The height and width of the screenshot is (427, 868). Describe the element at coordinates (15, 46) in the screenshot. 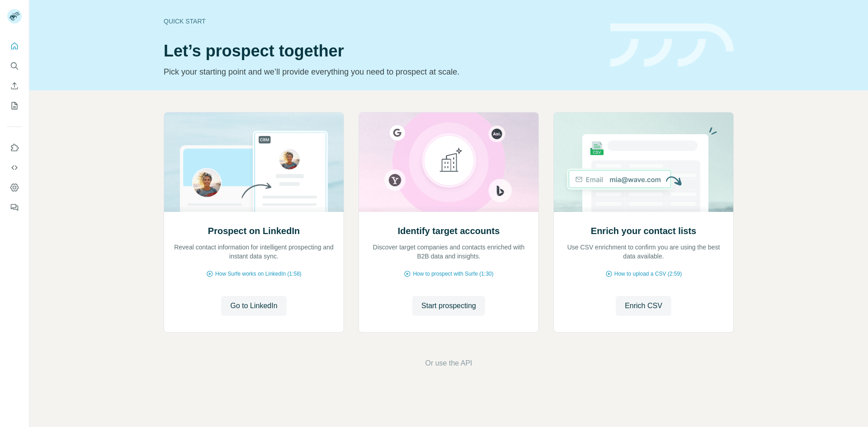

I see `button: Quick start` at that location.